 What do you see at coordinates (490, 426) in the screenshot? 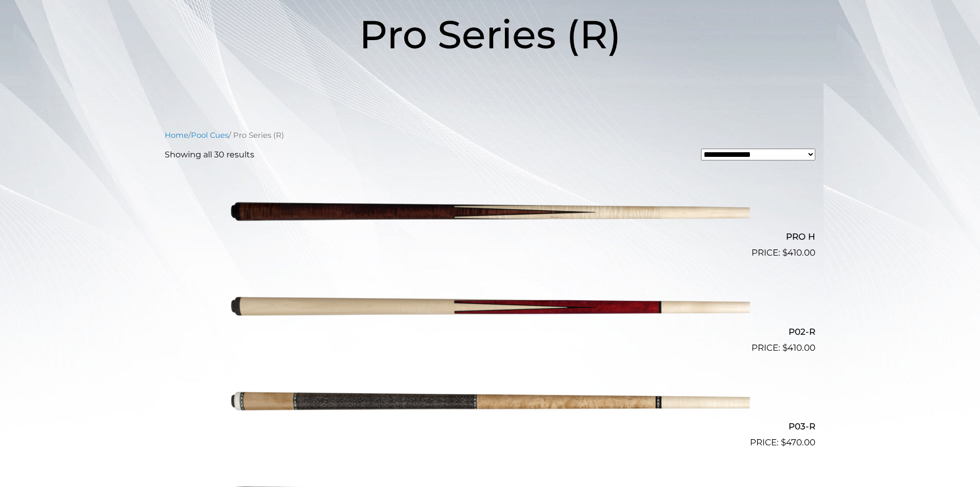
I see `h2: P03-R` at bounding box center [490, 426].